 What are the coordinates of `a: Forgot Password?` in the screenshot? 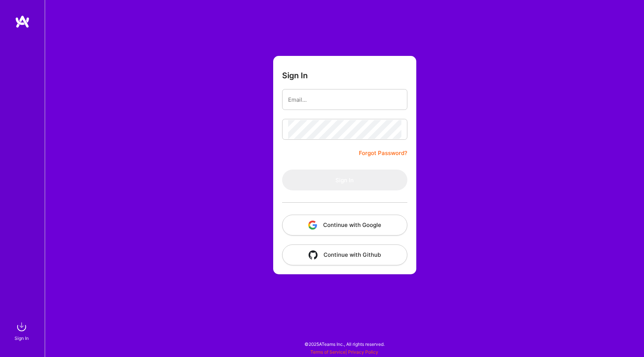 It's located at (383, 153).